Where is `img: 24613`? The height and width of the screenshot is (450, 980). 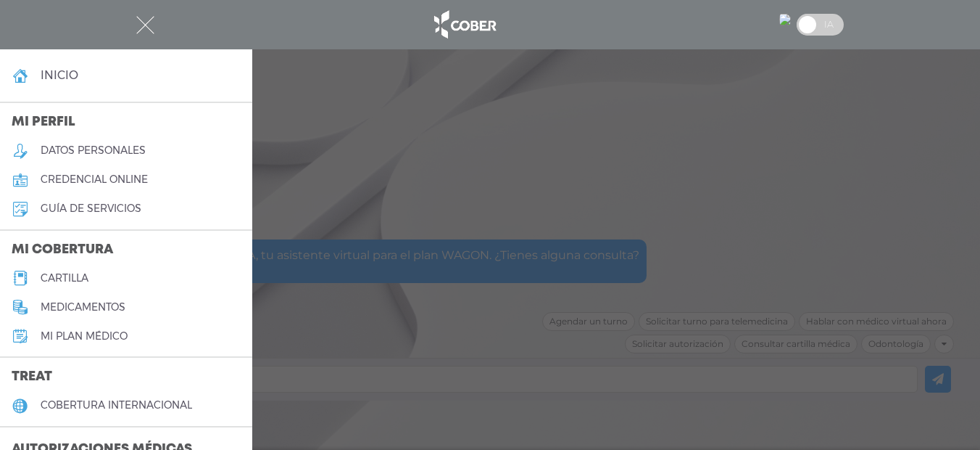 img: 24613 is located at coordinates (785, 20).